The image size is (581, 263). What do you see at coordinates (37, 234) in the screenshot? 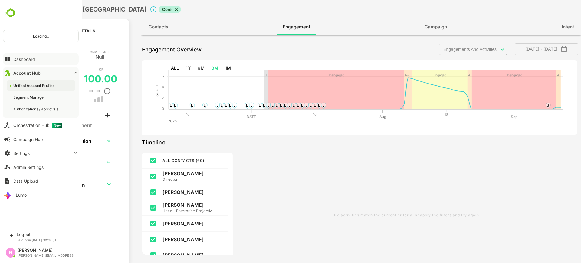
I see `div: Logout` at bounding box center [37, 234].